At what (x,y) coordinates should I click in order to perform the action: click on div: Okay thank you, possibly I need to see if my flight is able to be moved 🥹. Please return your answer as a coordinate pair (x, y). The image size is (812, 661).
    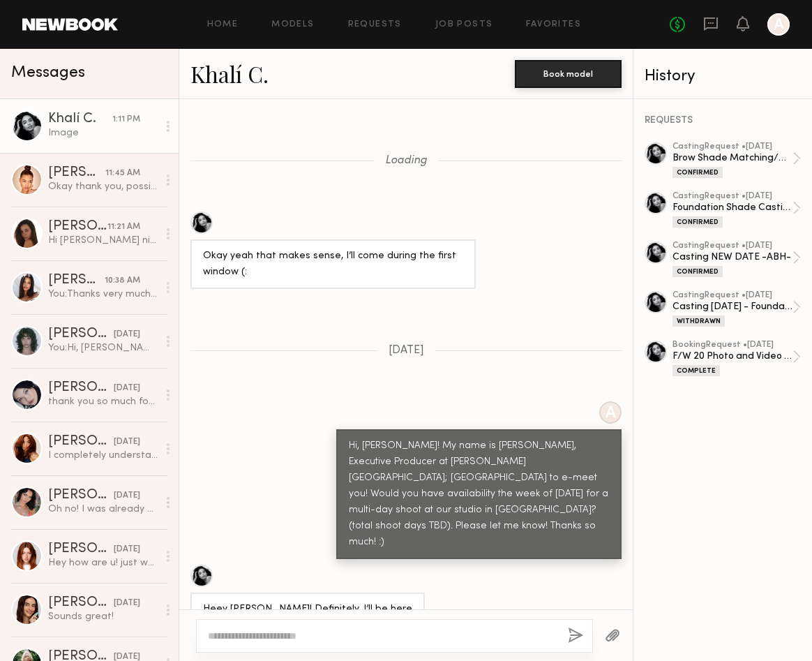
    Looking at the image, I should click on (102, 187).